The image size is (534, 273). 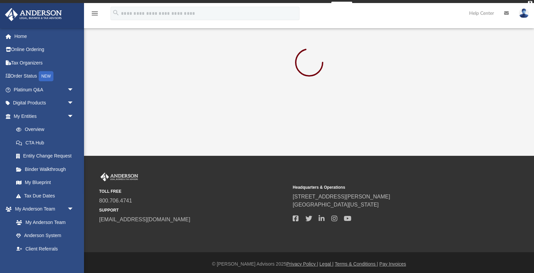 I want to click on a: Online Ordering, so click(x=44, y=50).